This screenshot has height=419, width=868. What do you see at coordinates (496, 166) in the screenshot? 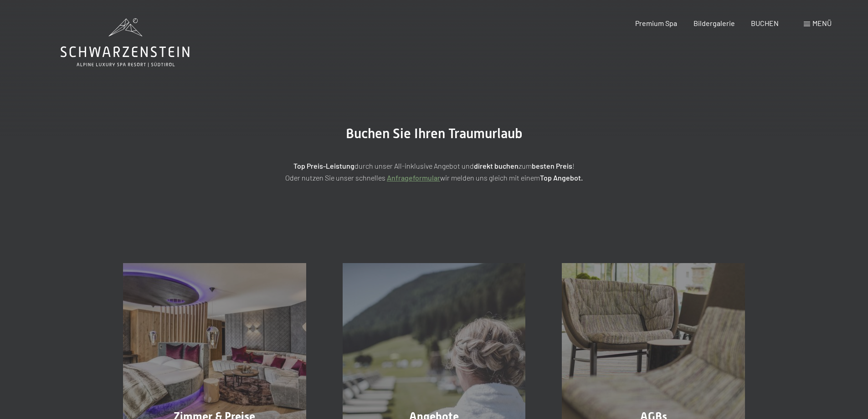
I see `strong: direkt buchen` at bounding box center [496, 166].